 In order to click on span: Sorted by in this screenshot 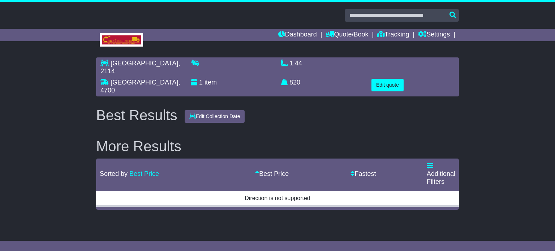, I will do `click(113, 174)`.